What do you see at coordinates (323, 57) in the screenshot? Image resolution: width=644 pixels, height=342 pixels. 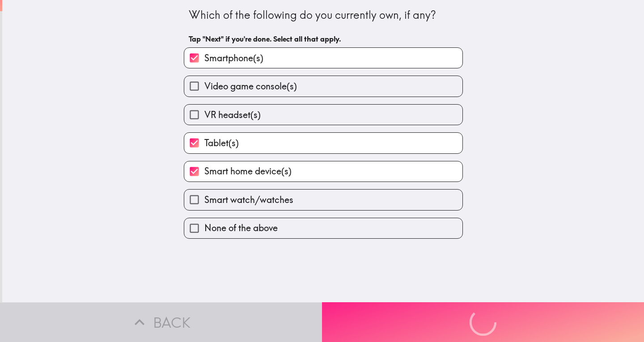 I see `button: Smartphone(s)` at bounding box center [323, 57].